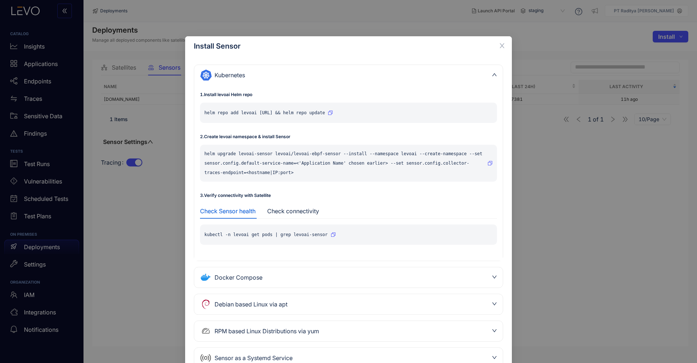 The image size is (697, 363). I want to click on div: RPM based Linux Distributions via yum, so click(344, 331).